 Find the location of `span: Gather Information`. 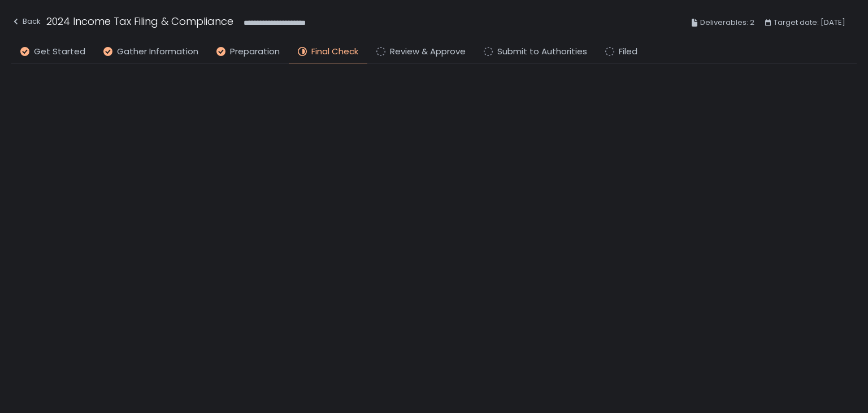

span: Gather Information is located at coordinates (157, 51).